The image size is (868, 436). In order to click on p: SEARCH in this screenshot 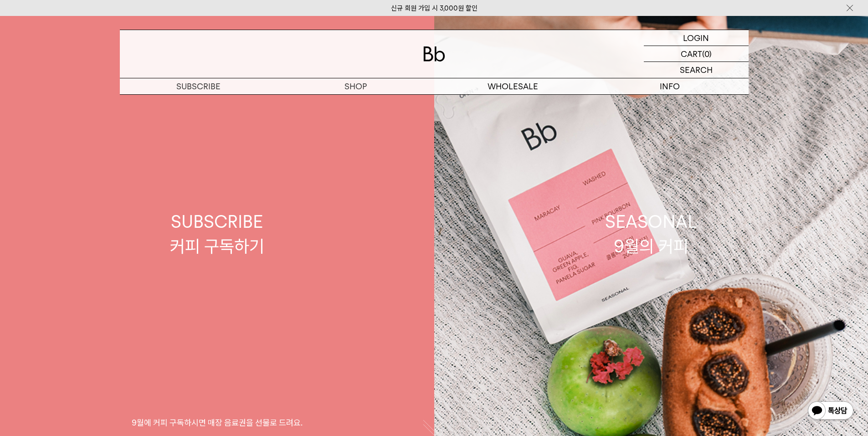, I will do `click(696, 70)`.